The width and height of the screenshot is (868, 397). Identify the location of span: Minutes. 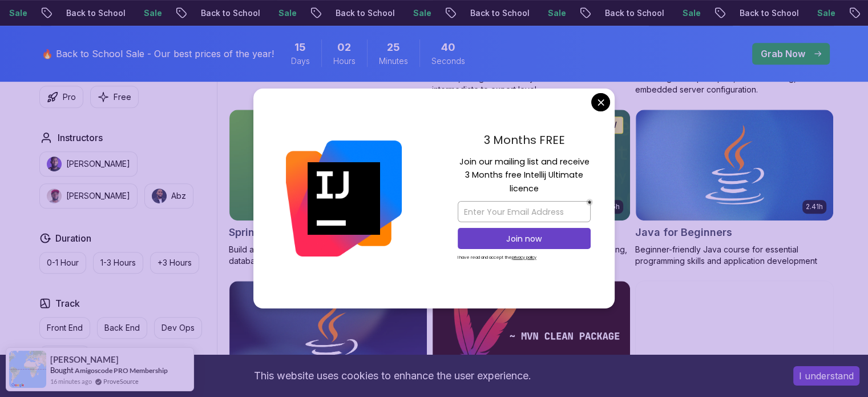
(394, 61).